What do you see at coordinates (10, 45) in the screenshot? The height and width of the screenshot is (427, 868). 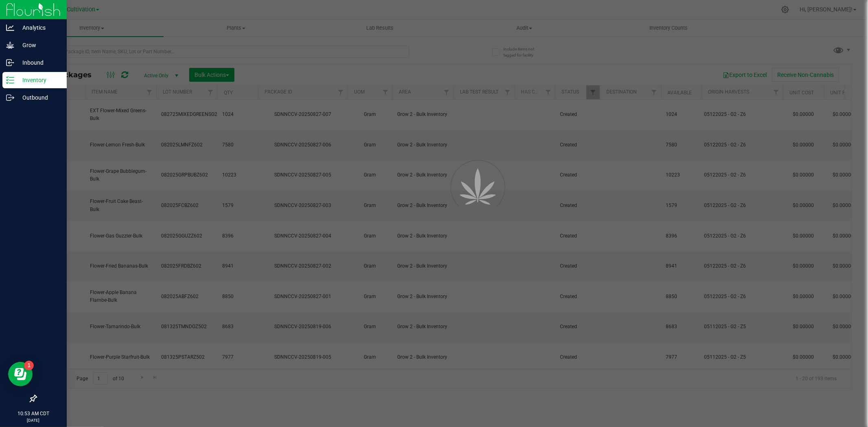 I see `inline-svg: Grow` at bounding box center [10, 45].